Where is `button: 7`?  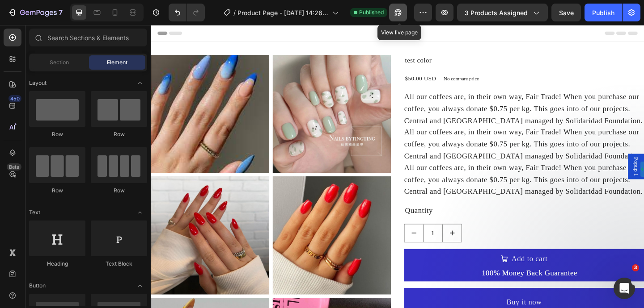
button: 7 is located at coordinates (35, 13).